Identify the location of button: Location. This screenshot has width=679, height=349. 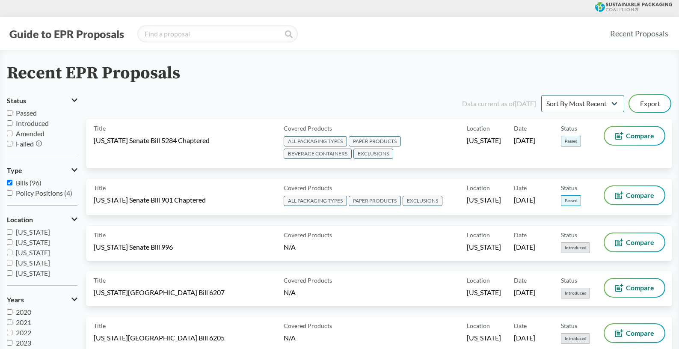
(42, 220).